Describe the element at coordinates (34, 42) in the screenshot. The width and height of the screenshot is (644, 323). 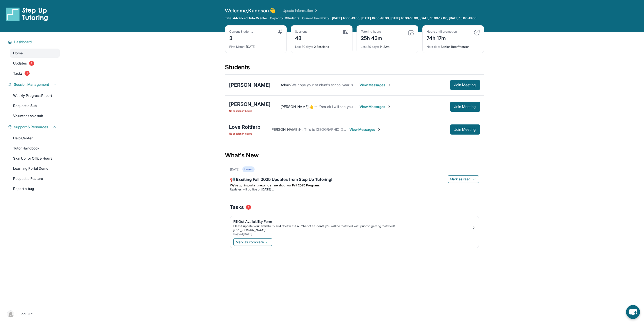
I see `button: Dashboard` at that location.